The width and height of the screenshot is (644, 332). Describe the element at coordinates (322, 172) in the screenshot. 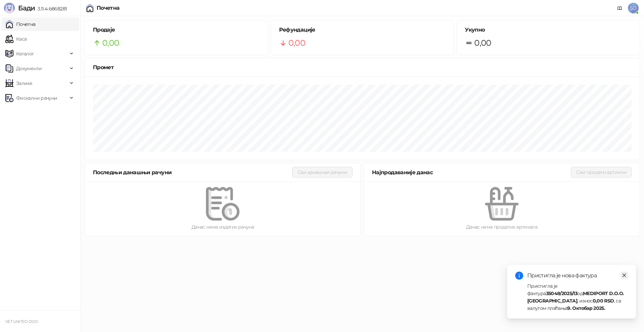

I see `button: Сви данашњи рачуни` at that location.